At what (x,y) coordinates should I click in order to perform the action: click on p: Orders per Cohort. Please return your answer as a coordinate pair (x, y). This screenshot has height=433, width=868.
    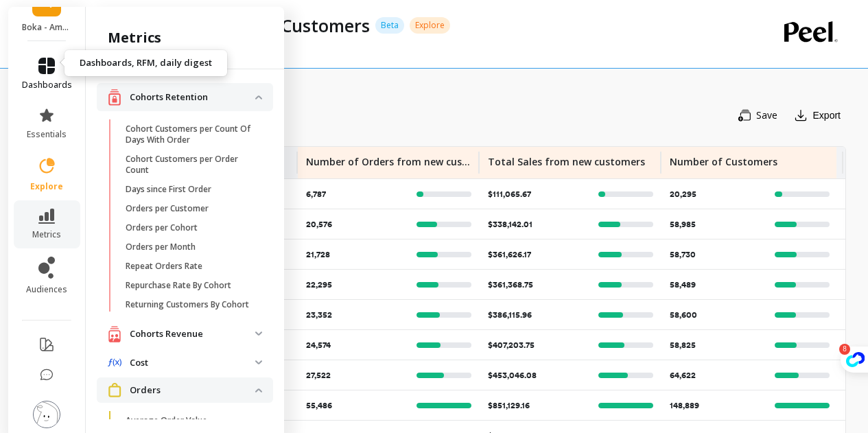
    Looking at the image, I should click on (161, 228).